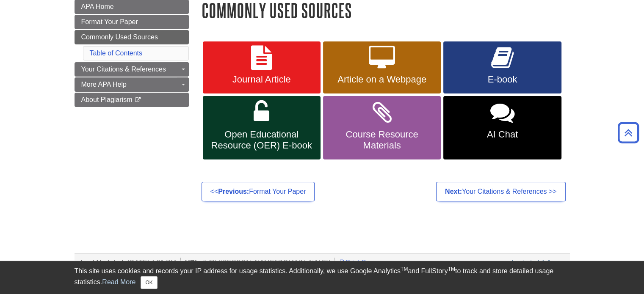  What do you see at coordinates (233, 191) in the screenshot?
I see `strong: Previous:` at bounding box center [233, 191].